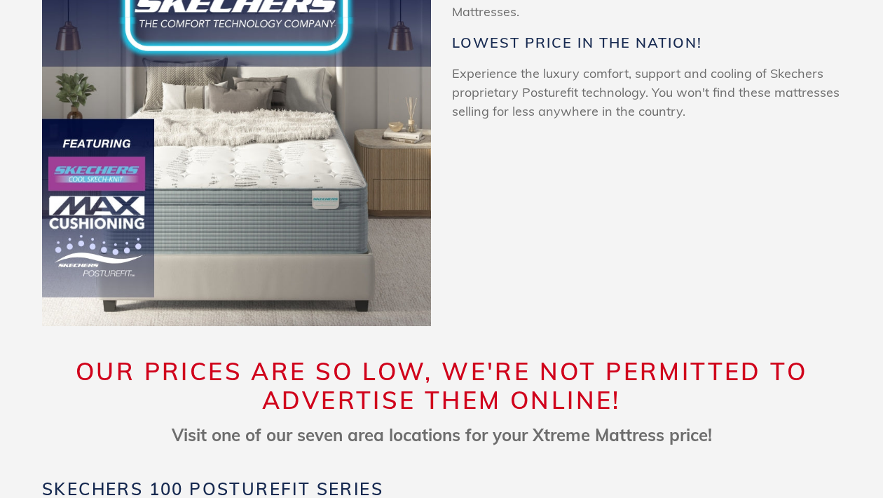 The width and height of the screenshot is (883, 498). What do you see at coordinates (646, 43) in the screenshot?
I see `h2: Lowest Price in the Nation!` at bounding box center [646, 43].